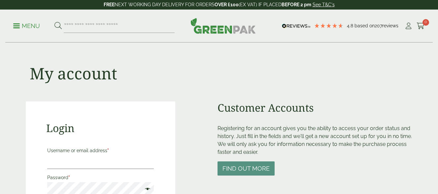 The image size is (438, 194). Describe the element at coordinates (100, 178) in the screenshot. I see `label: Password` at that location.